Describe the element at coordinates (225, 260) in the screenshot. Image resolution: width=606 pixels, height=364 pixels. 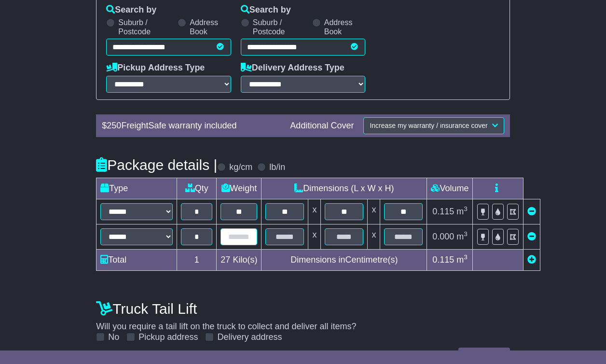
I see `span: 27` at that location.